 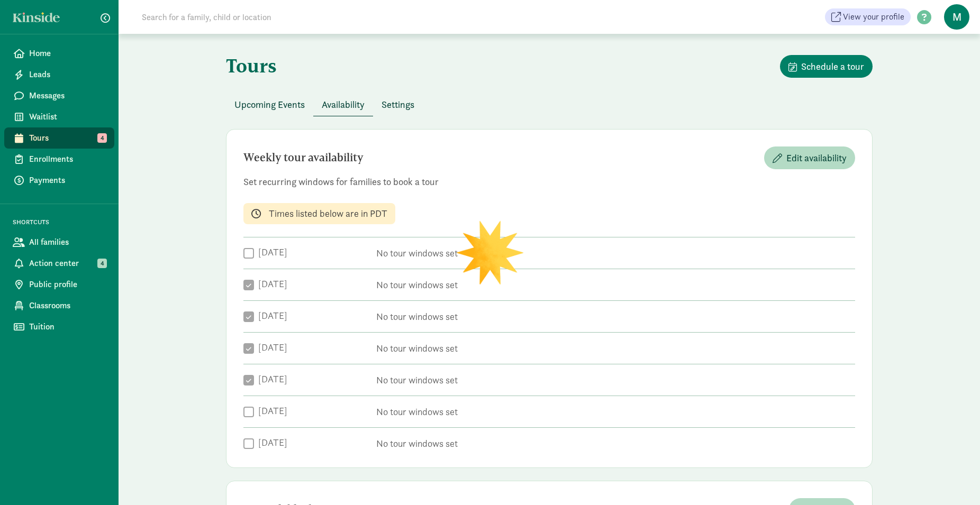 What do you see at coordinates (826, 66) in the screenshot?
I see `button: Schedule a tour` at bounding box center [826, 66].